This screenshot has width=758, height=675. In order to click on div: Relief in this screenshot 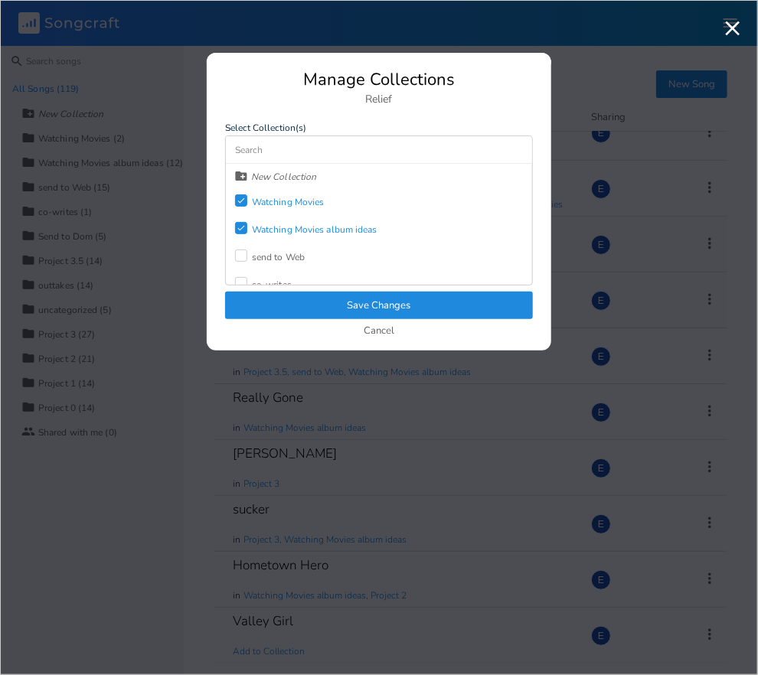, I will do `click(379, 99)`.